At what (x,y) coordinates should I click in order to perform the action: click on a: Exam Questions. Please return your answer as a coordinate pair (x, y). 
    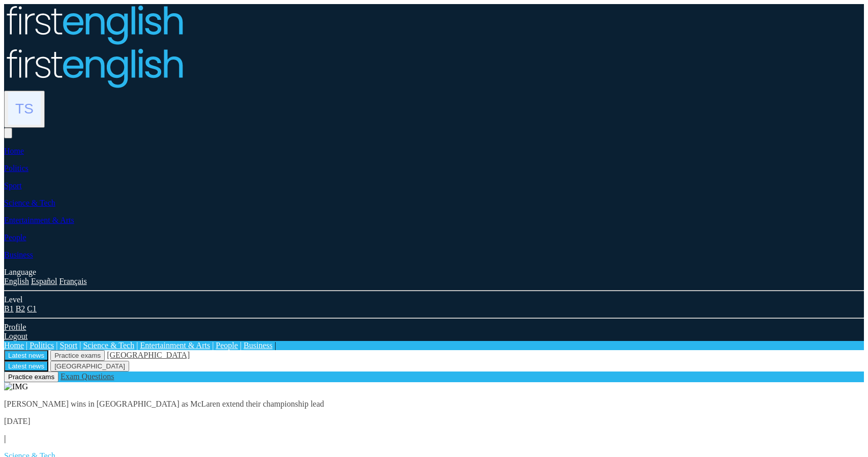
    Looking at the image, I should click on (87, 376).